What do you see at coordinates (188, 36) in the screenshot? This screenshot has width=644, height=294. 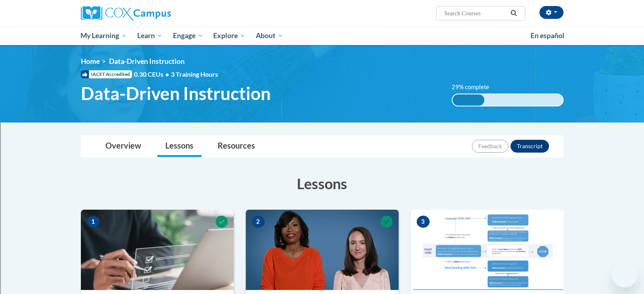 I see `a: Engage` at bounding box center [188, 36].